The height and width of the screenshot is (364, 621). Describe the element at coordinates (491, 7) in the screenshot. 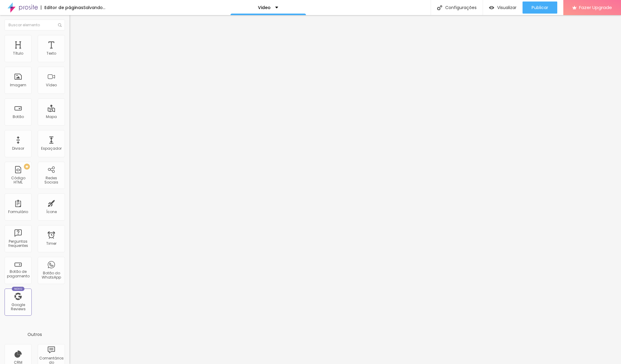

I see `img: view-1.svg` at that location.